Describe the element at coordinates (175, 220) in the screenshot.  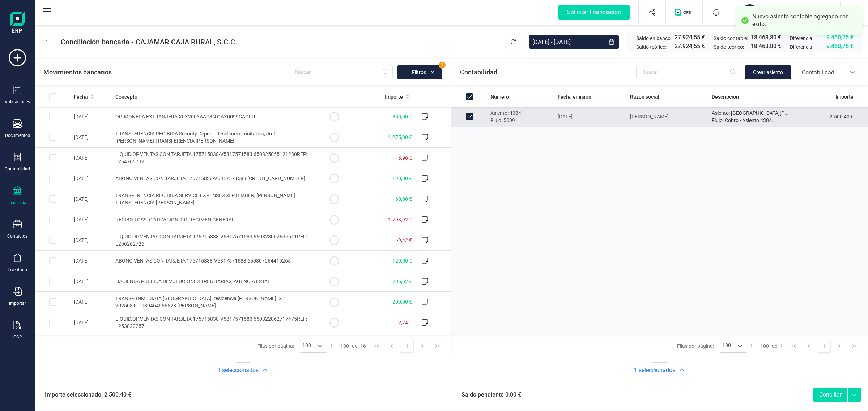
I see `span: RECIBO TGSS. COTIZACION 001 REGIMEN GENERAL` at that location.